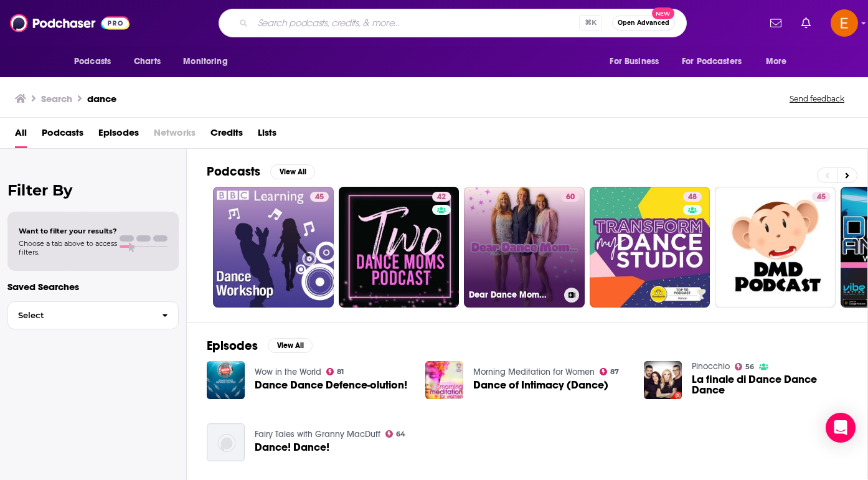  Describe the element at coordinates (770, 384) in the screenshot. I see `span: La finale di Dance Dance Dance` at that location.